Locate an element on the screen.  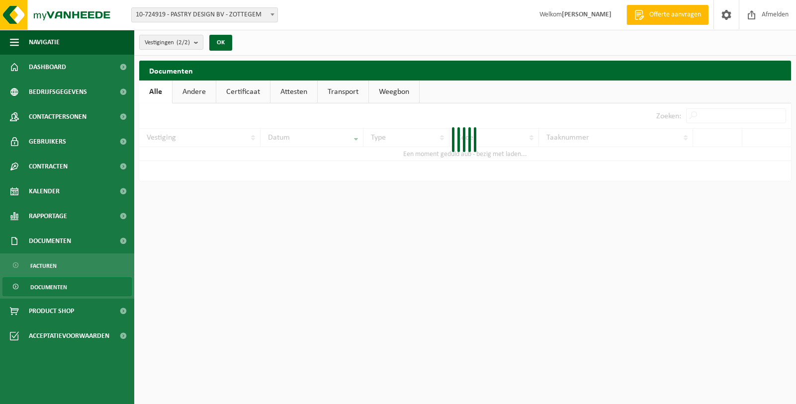
button: Vestigingen(2/2) is located at coordinates (171, 42).